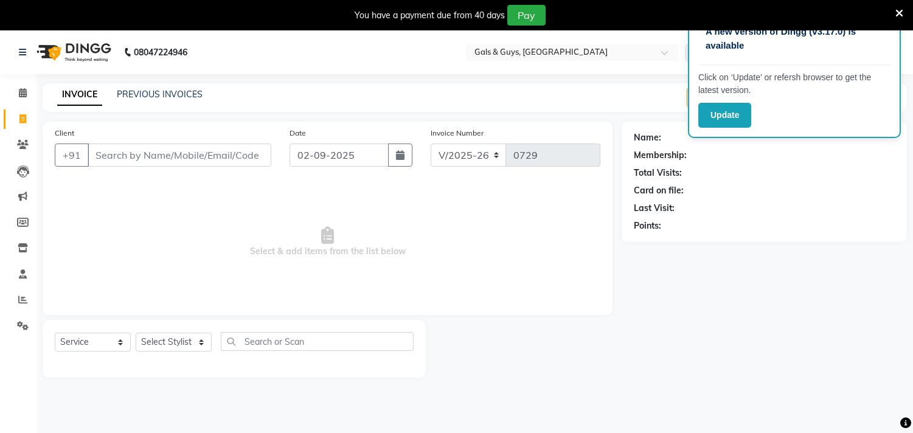  What do you see at coordinates (660, 155) in the screenshot?
I see `div: Membership:` at bounding box center [660, 155].